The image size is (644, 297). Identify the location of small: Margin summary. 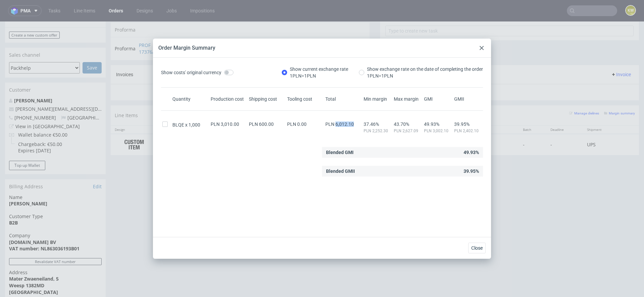
(620, 92).